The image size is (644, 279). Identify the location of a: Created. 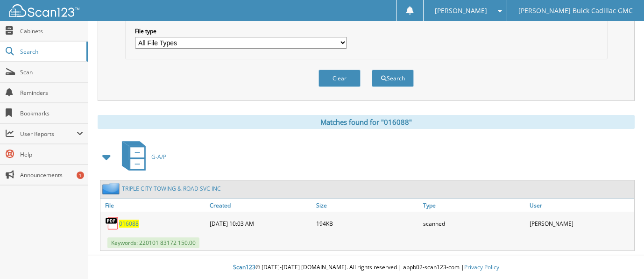
(261, 205).